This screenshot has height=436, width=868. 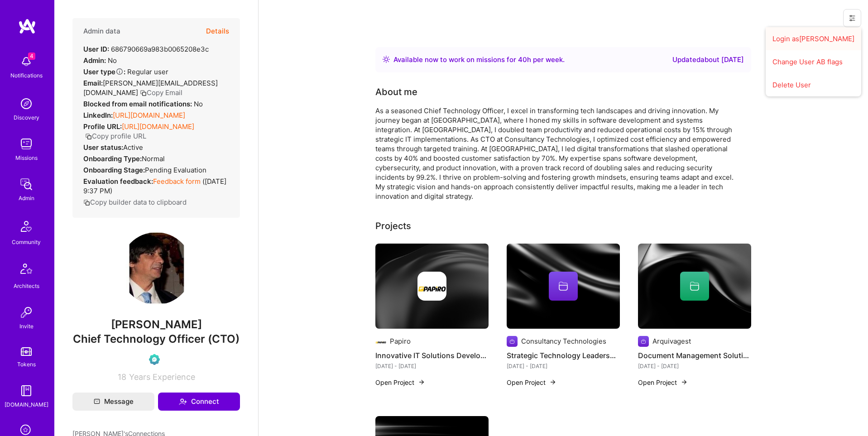 I want to click on h4: Strategic Technology Leadership, so click(x=563, y=356).